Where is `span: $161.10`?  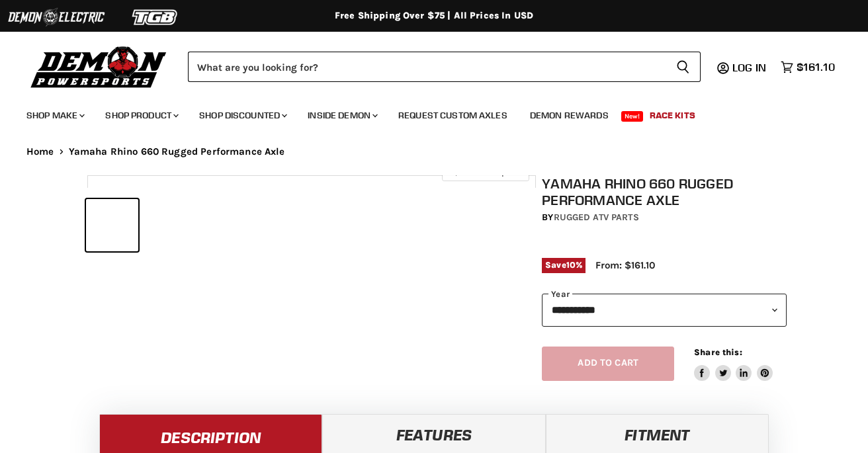
span: $161.10 is located at coordinates (816, 66).